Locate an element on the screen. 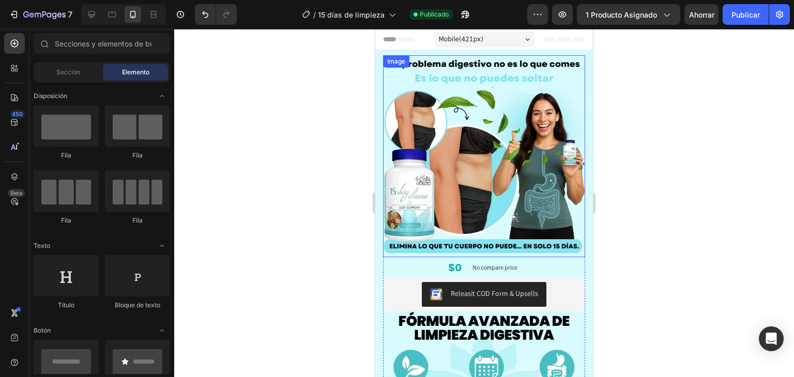  span: Mobile ( 421 px) is located at coordinates (86, 10).